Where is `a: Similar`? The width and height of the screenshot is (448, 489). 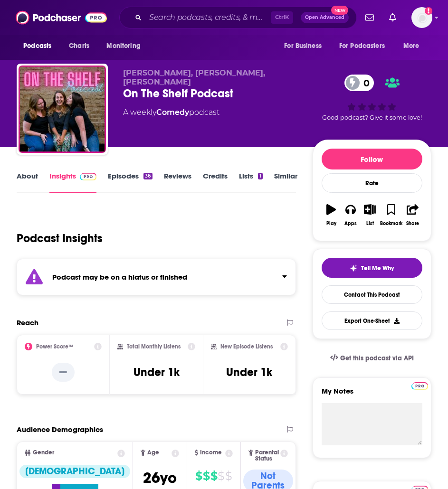
a: Similar is located at coordinates (286, 182).